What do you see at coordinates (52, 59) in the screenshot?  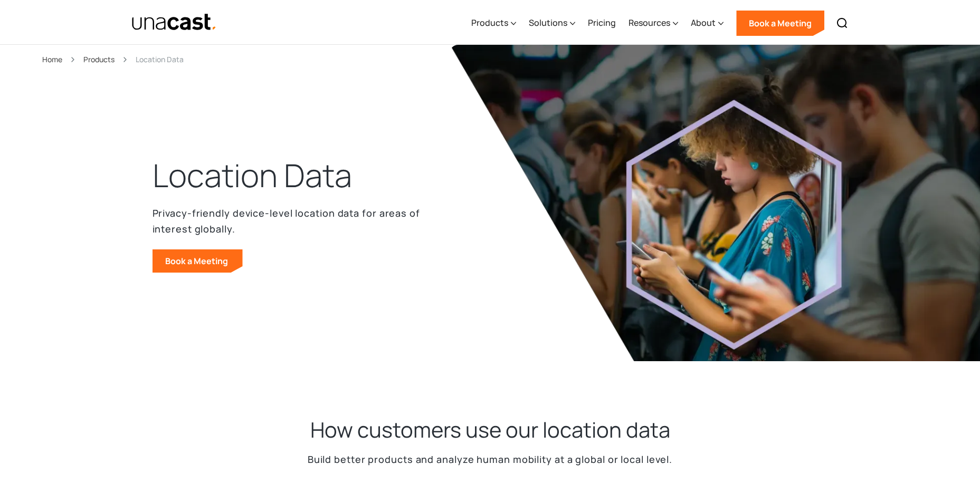 I see `div: Home` at bounding box center [52, 59].